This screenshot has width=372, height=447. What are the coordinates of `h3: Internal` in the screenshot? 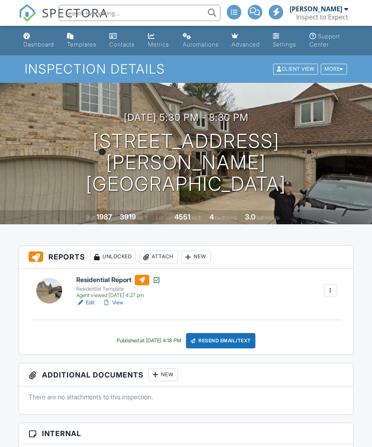 It's located at (186, 433).